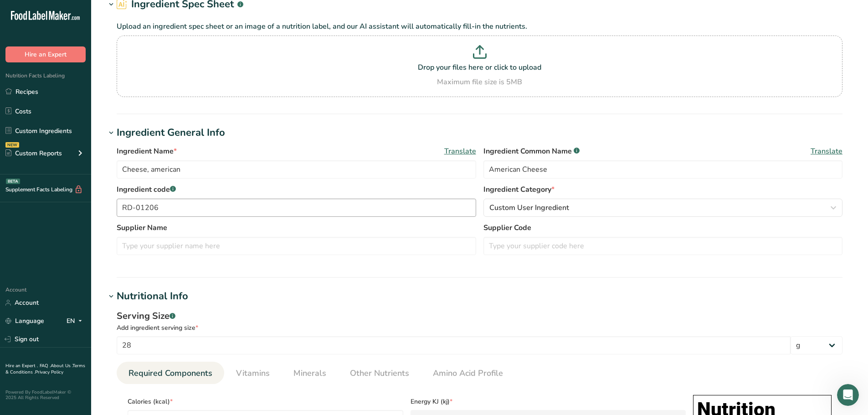 This screenshot has height=415, width=868. I want to click on span: Custom User Ingredient, so click(529, 208).